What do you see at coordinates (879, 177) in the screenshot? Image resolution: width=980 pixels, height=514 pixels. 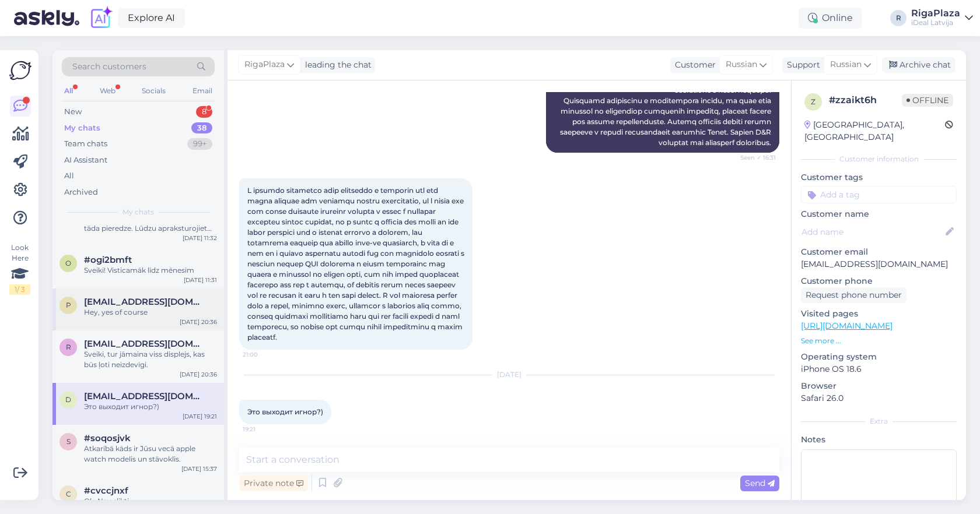 I see `p: Customer tags` at bounding box center [879, 177].